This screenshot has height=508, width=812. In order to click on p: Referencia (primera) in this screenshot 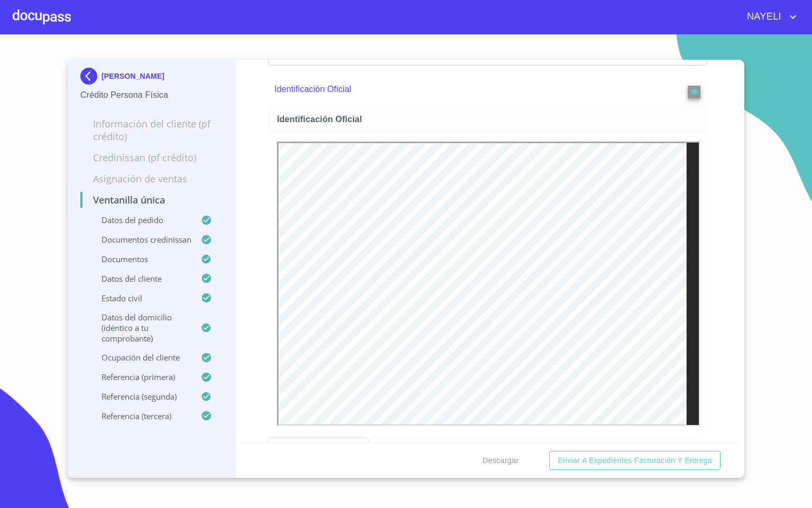, I will do `click(141, 377)`.